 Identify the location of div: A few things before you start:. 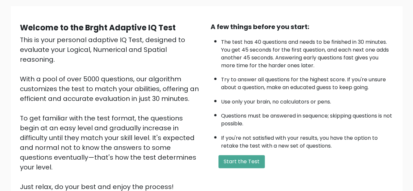
(302, 27).